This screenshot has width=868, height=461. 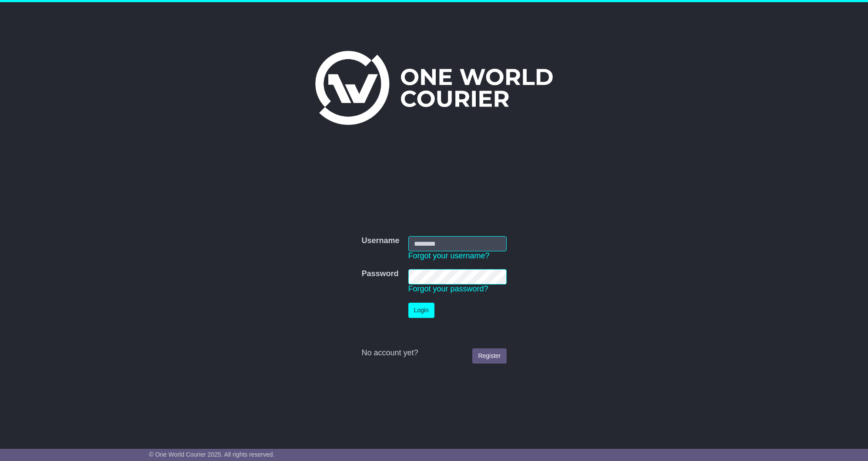 I want to click on a: Forgot your password?, so click(x=448, y=289).